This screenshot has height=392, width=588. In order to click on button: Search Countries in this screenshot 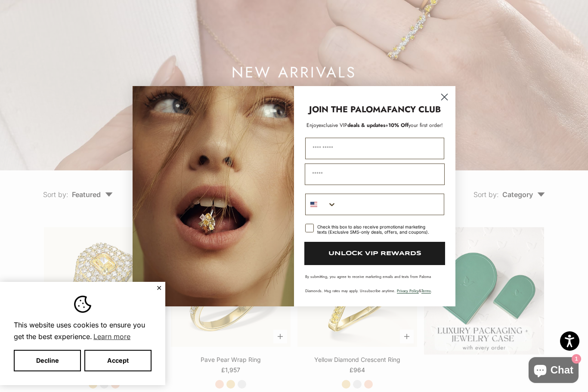, I will do `click(321, 204)`.